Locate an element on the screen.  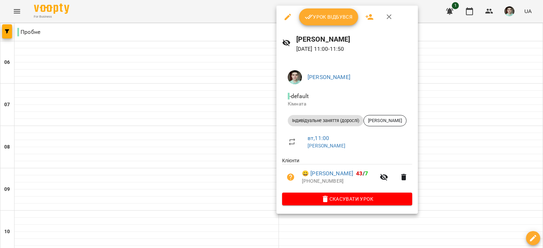
span: Урок відбувся is located at coordinates (329, 17).